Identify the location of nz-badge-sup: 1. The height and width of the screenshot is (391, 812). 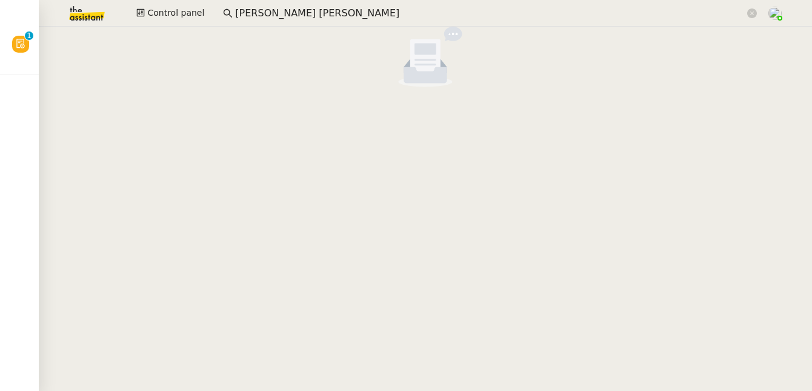
(29, 36).